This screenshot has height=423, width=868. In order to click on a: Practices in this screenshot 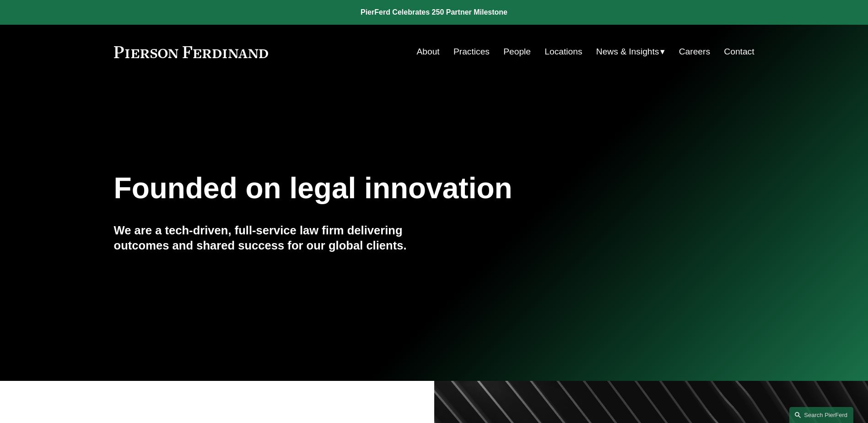, I will do `click(471, 52)`.